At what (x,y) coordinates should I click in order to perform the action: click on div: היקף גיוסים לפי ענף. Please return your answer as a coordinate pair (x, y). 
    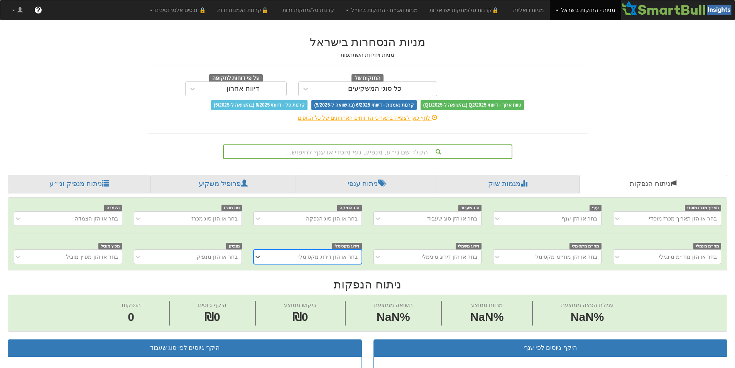
    Looking at the image, I should click on (550, 348).